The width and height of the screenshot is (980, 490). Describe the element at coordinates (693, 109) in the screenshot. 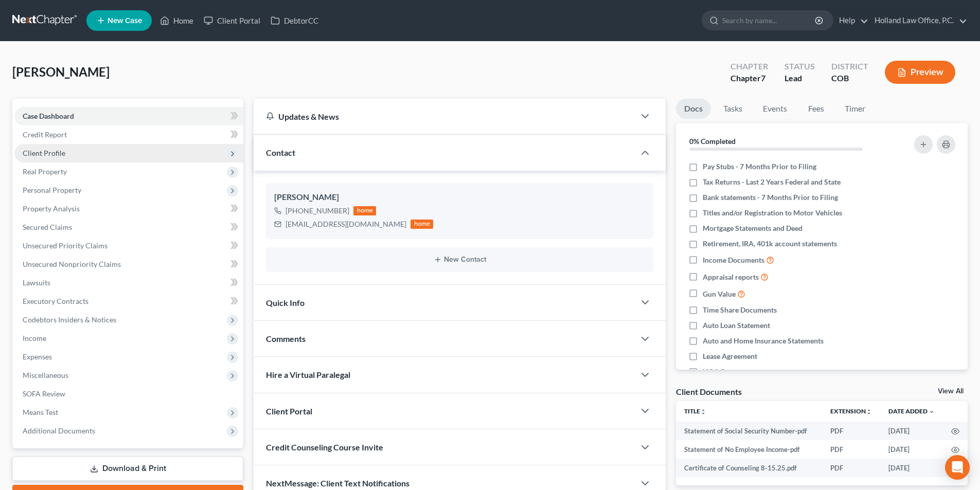

I see `a: Docs` at that location.